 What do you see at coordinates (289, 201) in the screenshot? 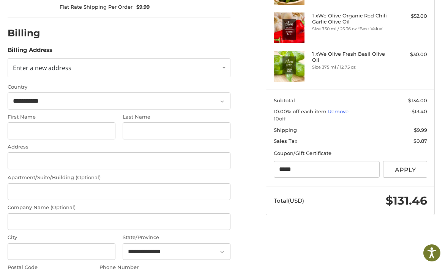
I see `span: Total (USD)` at bounding box center [289, 201].